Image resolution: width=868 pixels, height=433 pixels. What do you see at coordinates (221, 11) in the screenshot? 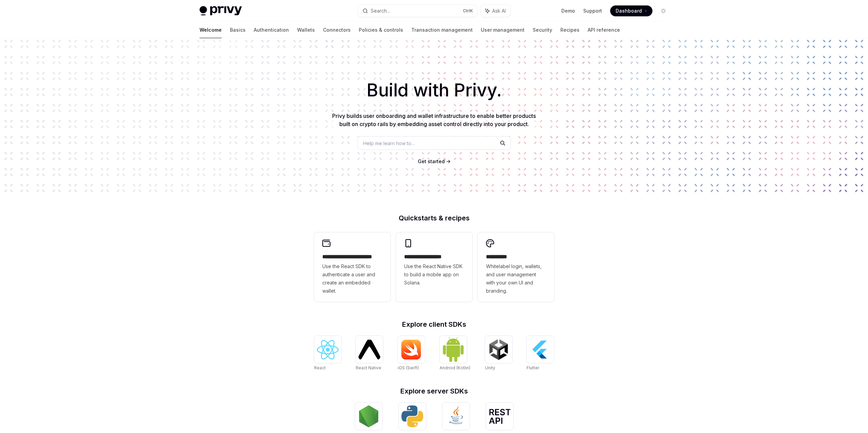
I see `img: light logo` at bounding box center [221, 11].